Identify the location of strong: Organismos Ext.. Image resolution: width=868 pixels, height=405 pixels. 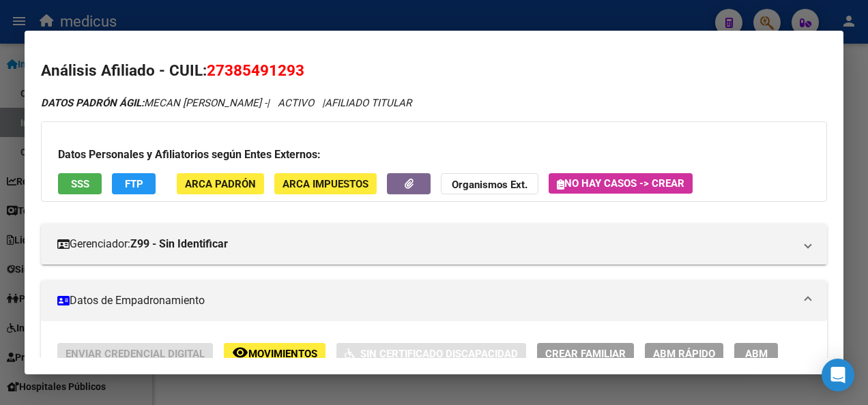
(490, 185).